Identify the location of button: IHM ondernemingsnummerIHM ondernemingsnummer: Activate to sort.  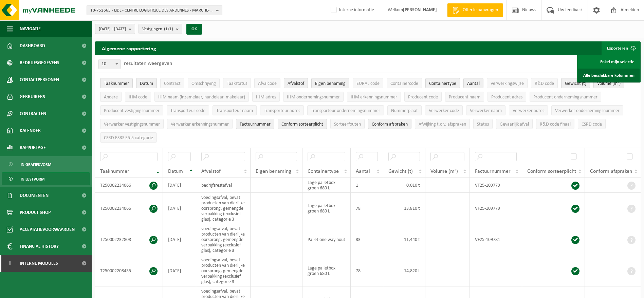
(313, 97).